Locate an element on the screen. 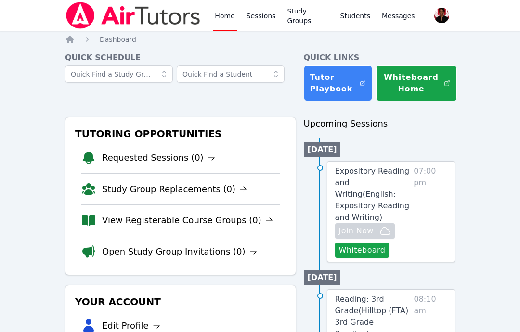 Image resolution: width=520 pixels, height=332 pixels. button: Whiteboard Home is located at coordinates (416, 83).